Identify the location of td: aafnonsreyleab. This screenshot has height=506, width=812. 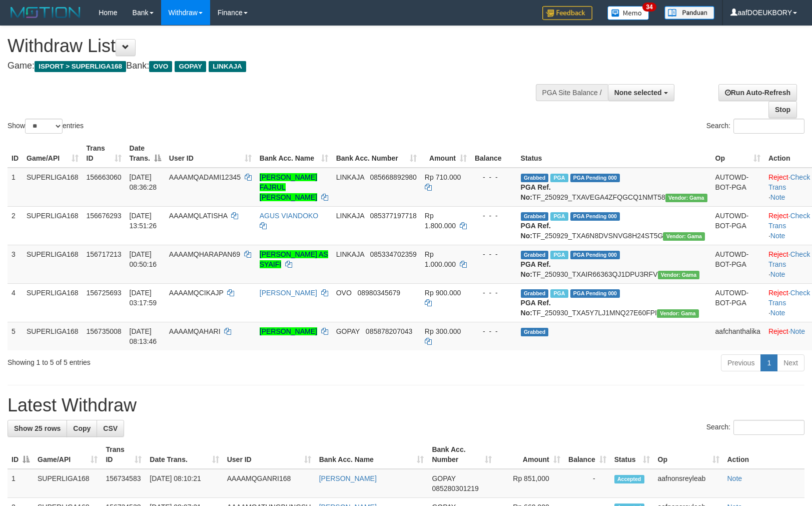
(689, 483).